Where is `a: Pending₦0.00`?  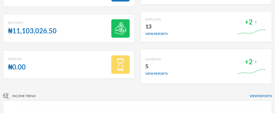
a: Pending₦0.00 is located at coordinates (69, 67).